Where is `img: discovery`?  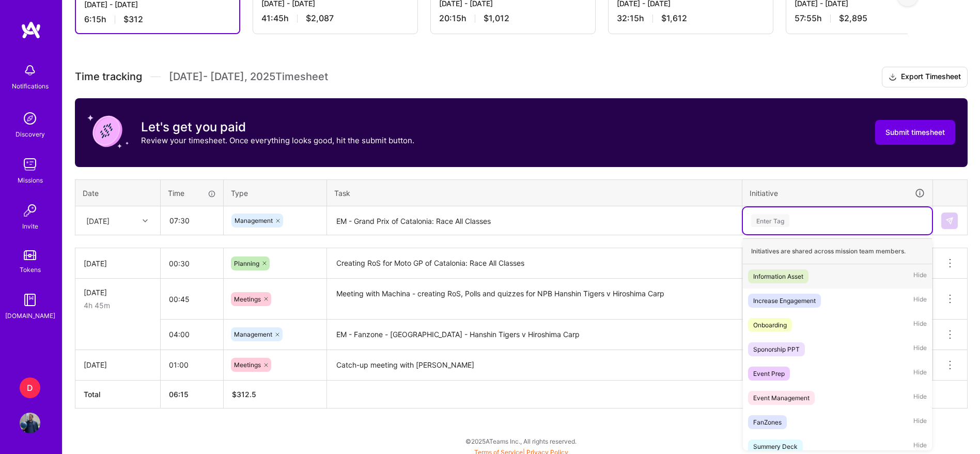 img: discovery is located at coordinates (30, 118).